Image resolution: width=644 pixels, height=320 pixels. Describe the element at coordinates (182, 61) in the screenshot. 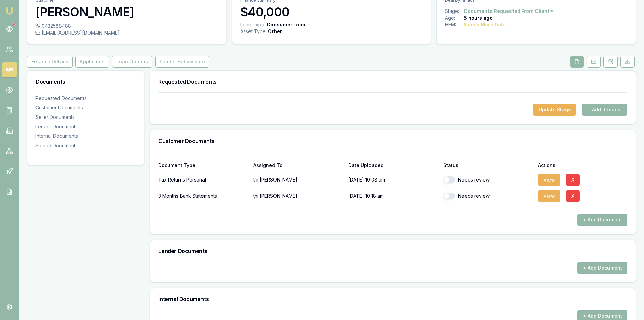

I see `a: Lender Submission` at that location.